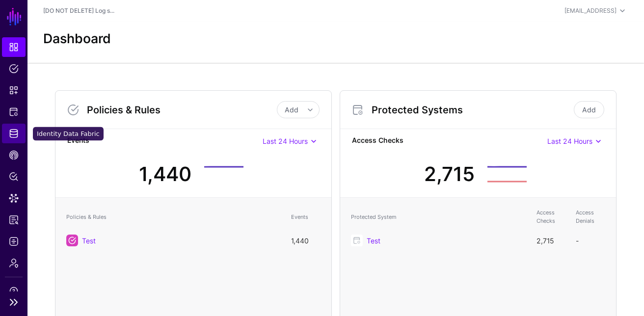 This screenshot has height=316, width=644. What do you see at coordinates (13, 155) in the screenshot?
I see `span: CAEP Hub` at bounding box center [13, 155].